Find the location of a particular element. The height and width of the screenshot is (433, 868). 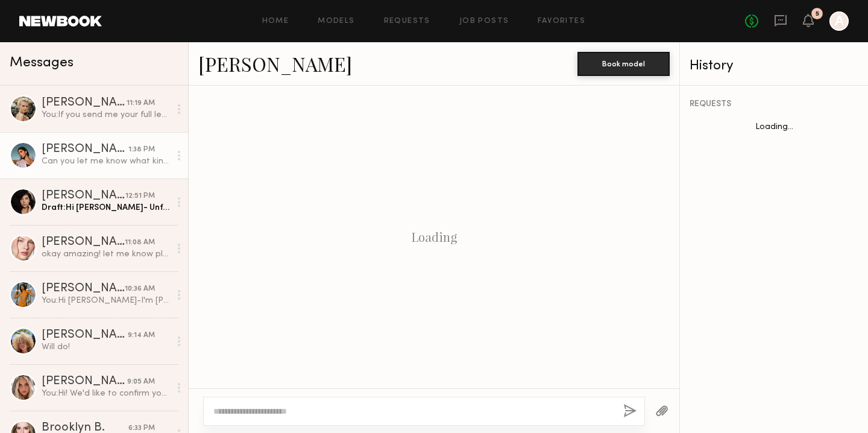

div: Loading is located at coordinates (434, 237).